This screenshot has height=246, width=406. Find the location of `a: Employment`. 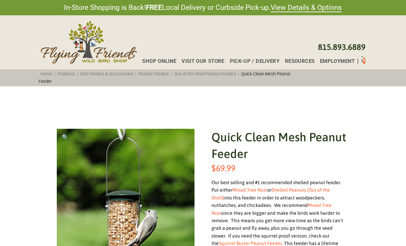

a: Employment is located at coordinates (335, 61).